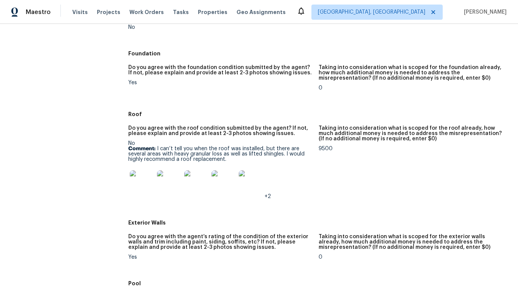 This screenshot has height=286, width=518. What do you see at coordinates (213, 12) in the screenshot?
I see `span: Properties` at bounding box center [213, 12].